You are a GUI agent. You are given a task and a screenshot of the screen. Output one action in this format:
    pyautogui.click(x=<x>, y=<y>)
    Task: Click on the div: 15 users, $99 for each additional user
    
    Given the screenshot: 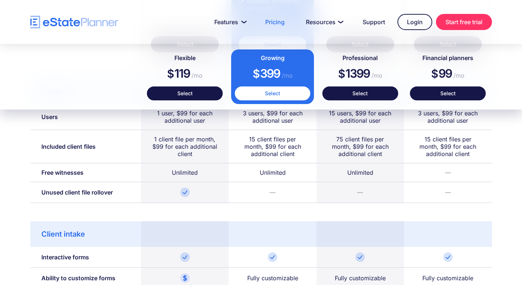 What is the action you would take?
    pyautogui.click(x=360, y=117)
    